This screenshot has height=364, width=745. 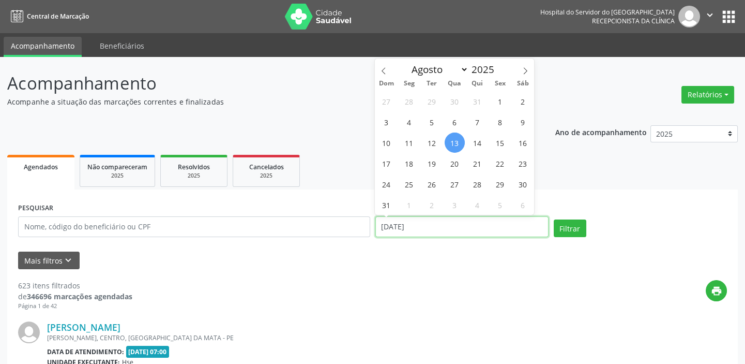 I want to click on button: apps, so click(x=729, y=17).